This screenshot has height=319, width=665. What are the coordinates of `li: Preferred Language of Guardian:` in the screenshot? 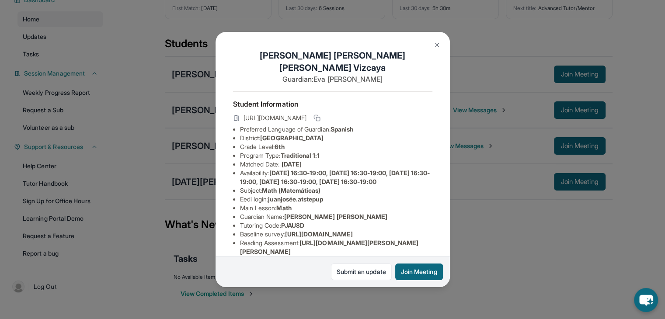 It's located at (336, 129).